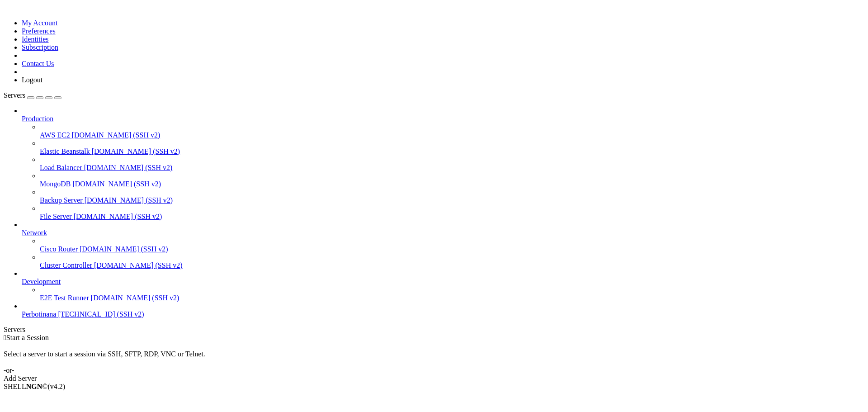 The width and height of the screenshot is (868, 412). Describe the element at coordinates (64, 154) in the screenshot. I see `span: Elastic Beanstalk` at that location.